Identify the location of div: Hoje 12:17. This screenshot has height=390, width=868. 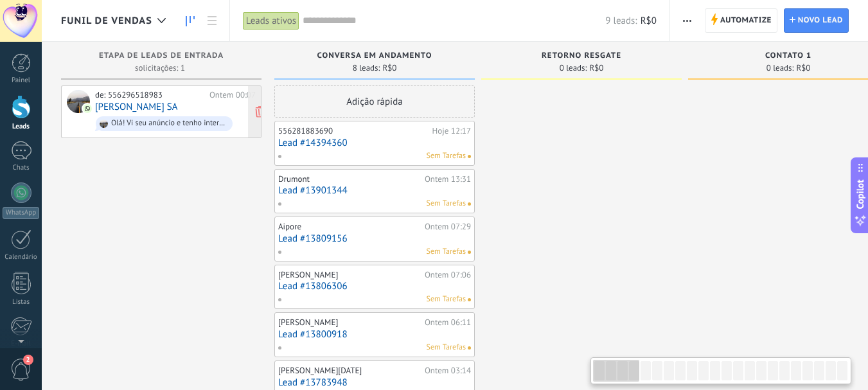
(452, 131).